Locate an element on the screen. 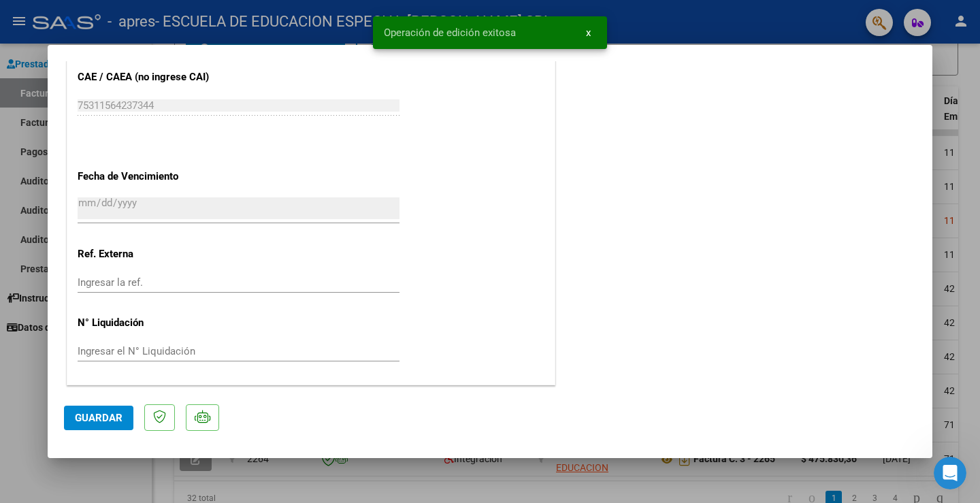 The height and width of the screenshot is (503, 980). button: x is located at coordinates (588, 33).